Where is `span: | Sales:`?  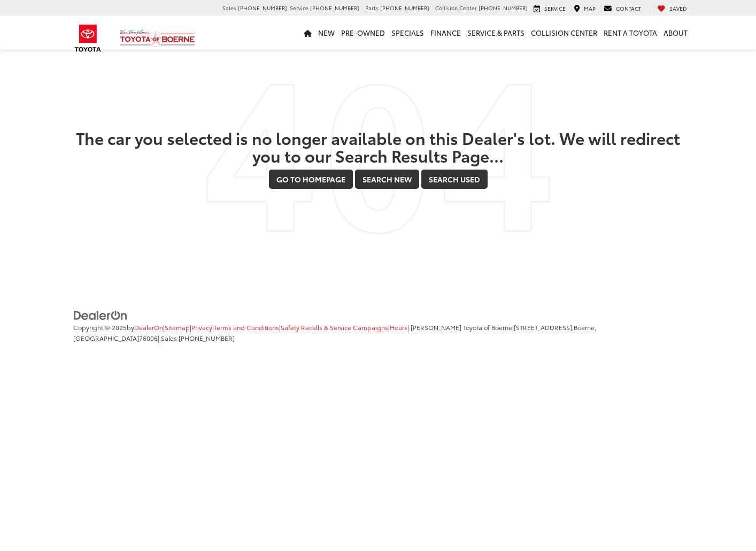
span: | Sales: is located at coordinates (196, 338).